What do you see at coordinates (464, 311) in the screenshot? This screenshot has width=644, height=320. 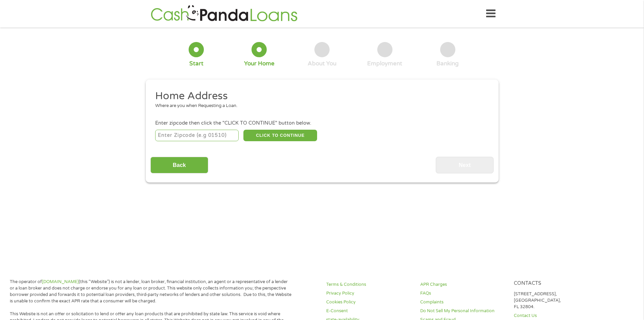 I see `a: Do Not Sell My Personal Information` at bounding box center [464, 311].